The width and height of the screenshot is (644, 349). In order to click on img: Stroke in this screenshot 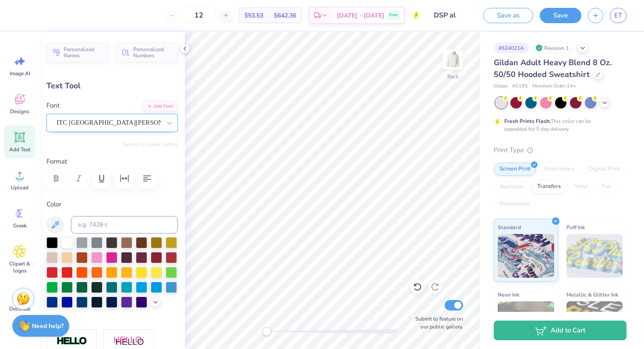, I will do `click(72, 341)`.